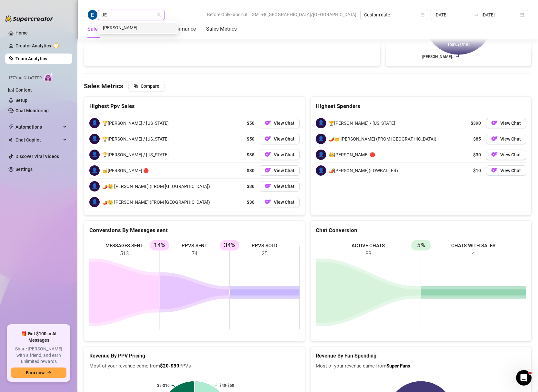  What do you see at coordinates (421, 230) in the screenshot?
I see `div: Chat Conversion` at bounding box center [421, 230].